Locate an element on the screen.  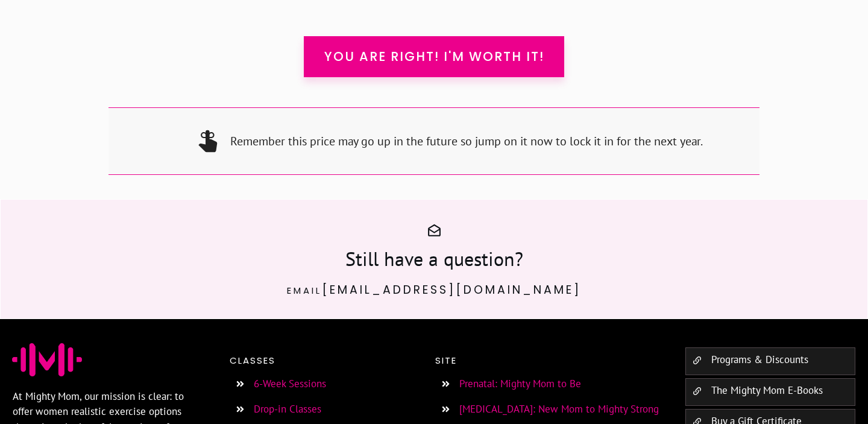
a: 6-Week Sessions is located at coordinates (290, 383).